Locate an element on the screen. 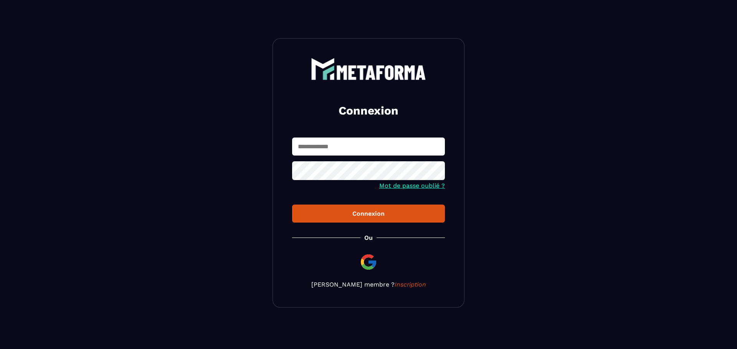 This screenshot has height=349, width=737. p: Ou is located at coordinates (368, 238).